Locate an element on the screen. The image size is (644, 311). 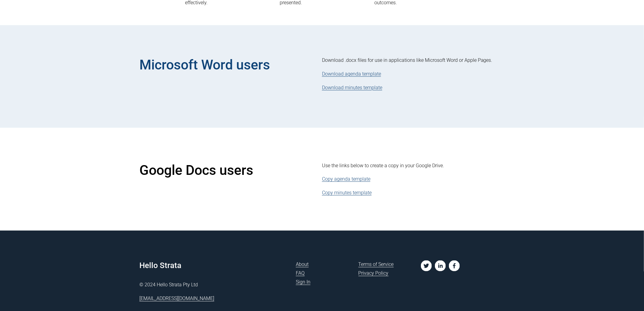
a: Copy minutes template is located at coordinates (347, 192).